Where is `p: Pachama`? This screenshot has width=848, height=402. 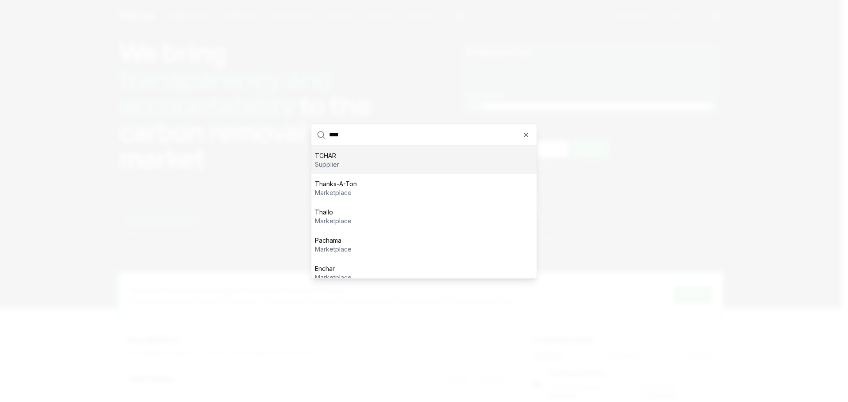
p: Pachama is located at coordinates (333, 240).